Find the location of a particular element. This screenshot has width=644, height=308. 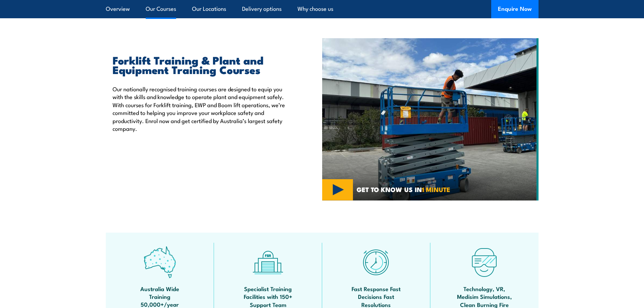

img: fast-icon is located at coordinates (376, 262).